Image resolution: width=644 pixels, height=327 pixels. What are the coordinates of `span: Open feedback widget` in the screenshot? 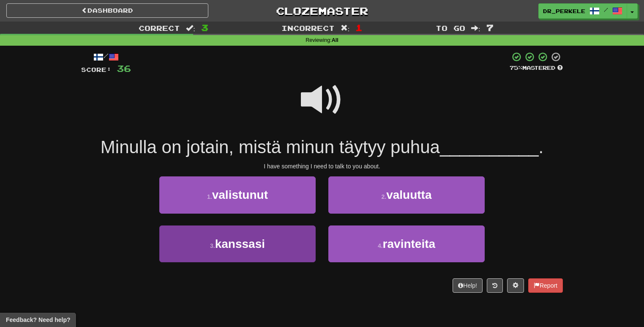 It's located at (38, 320).